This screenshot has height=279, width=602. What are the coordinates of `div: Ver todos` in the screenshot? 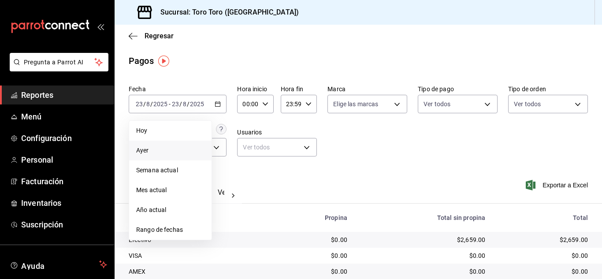 It's located at (277, 147).